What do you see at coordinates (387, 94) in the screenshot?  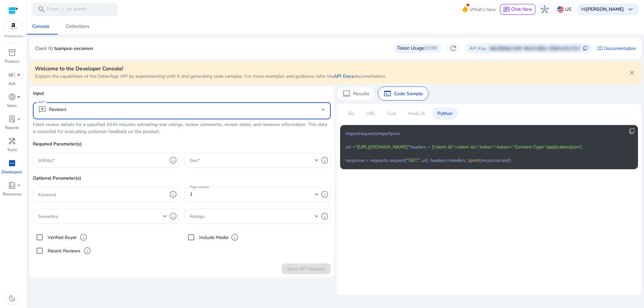 I see `span: terminal` at bounding box center [387, 94].